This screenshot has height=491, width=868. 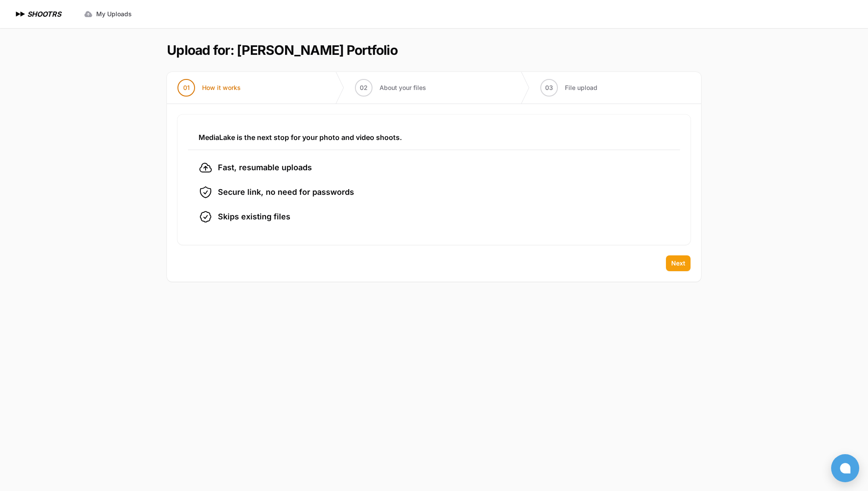 I want to click on span: Next, so click(x=678, y=263).